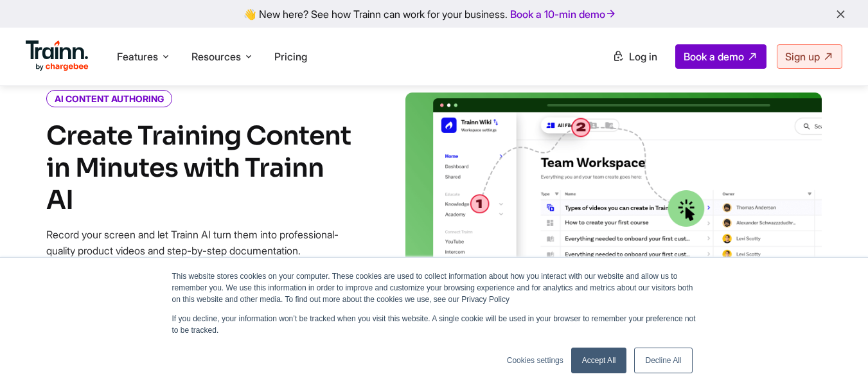 The width and height of the screenshot is (868, 390). Describe the element at coordinates (599, 360) in the screenshot. I see `a: Accept All` at that location.